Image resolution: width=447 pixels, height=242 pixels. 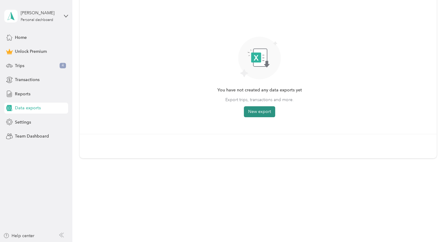 What do you see at coordinates (259, 100) in the screenshot?
I see `span: Export trips, transactions and more.` at bounding box center [259, 100].